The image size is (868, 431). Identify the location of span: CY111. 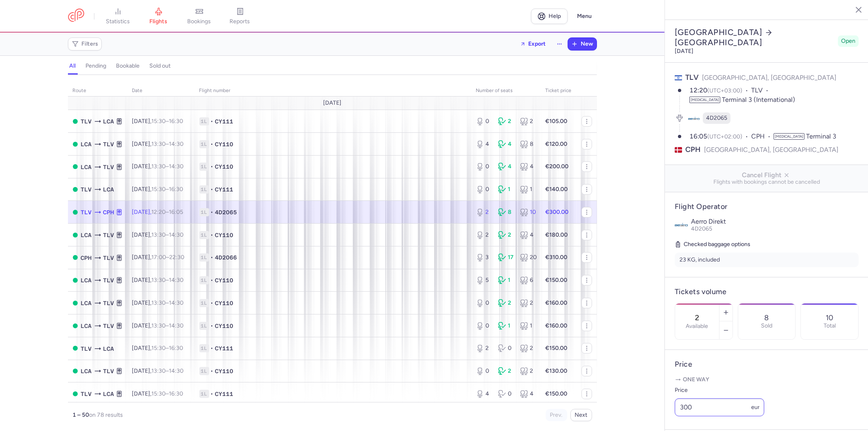
(224, 189).